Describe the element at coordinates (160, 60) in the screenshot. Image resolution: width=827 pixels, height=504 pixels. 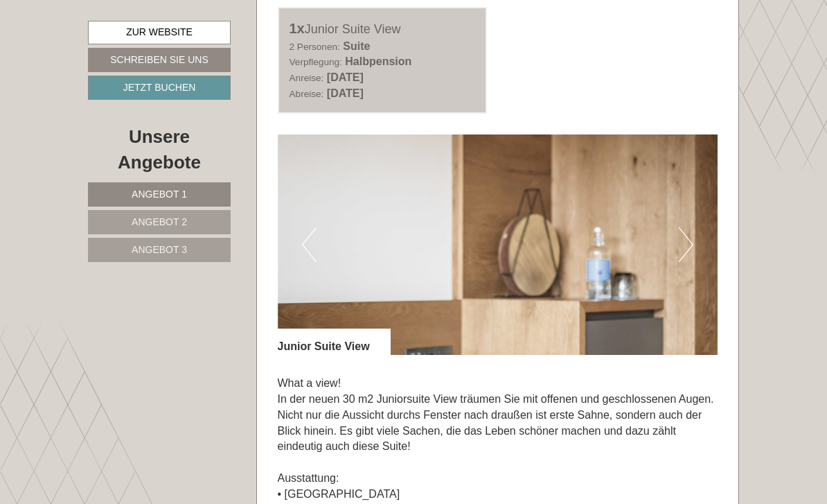
I see `a: Schreiben Sie uns` at that location.